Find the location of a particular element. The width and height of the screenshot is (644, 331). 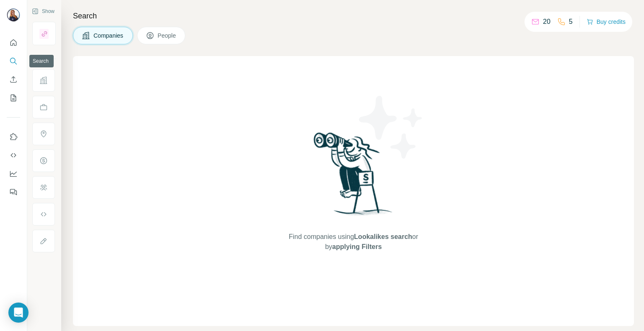

span: applying Filters is located at coordinates (357, 247).